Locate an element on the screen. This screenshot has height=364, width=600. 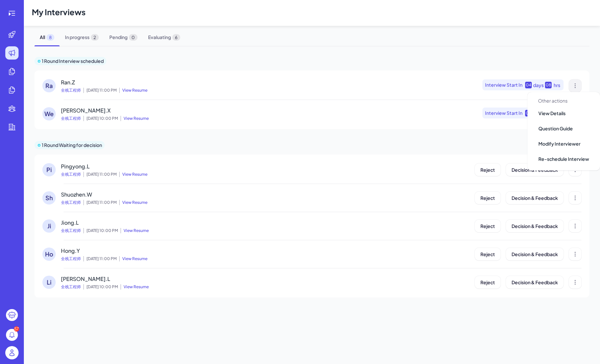
div: 05 is located at coordinates (528, 113).